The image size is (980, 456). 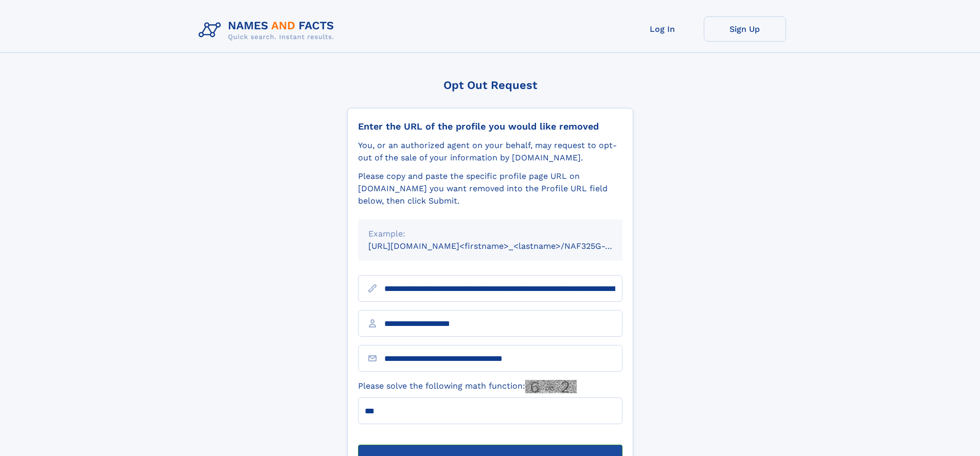 What do you see at coordinates (490, 152) in the screenshot?
I see `div: You, or an authorized agent on your behalf, may request to opt-out of the sale of your informatio...` at bounding box center [490, 152].